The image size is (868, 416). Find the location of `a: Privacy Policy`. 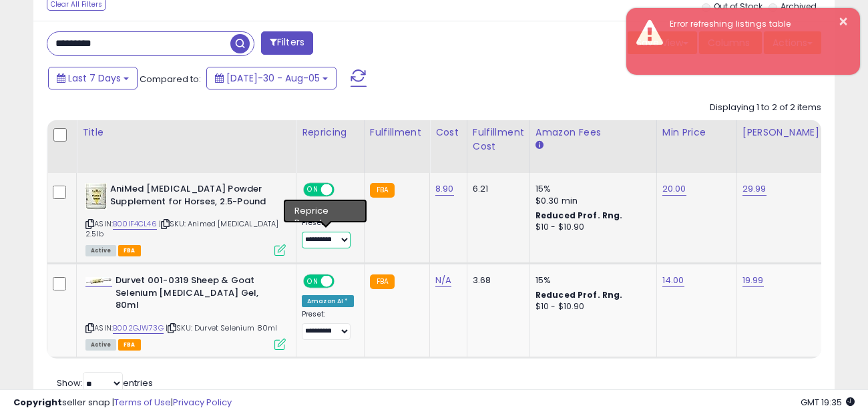

a: Privacy Policy is located at coordinates (202, 402).